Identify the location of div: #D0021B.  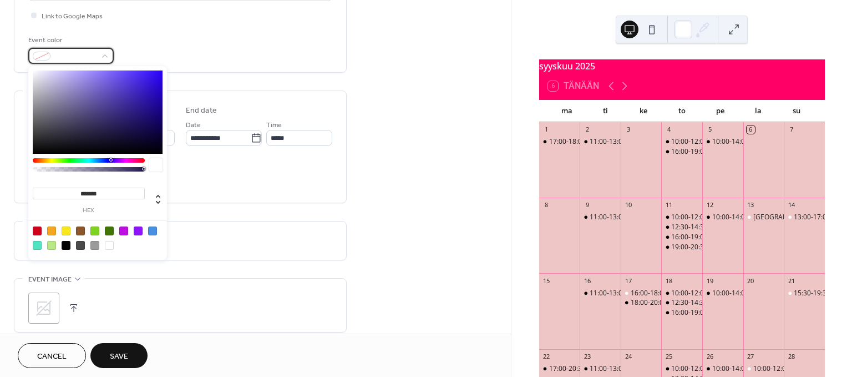
(37, 231).